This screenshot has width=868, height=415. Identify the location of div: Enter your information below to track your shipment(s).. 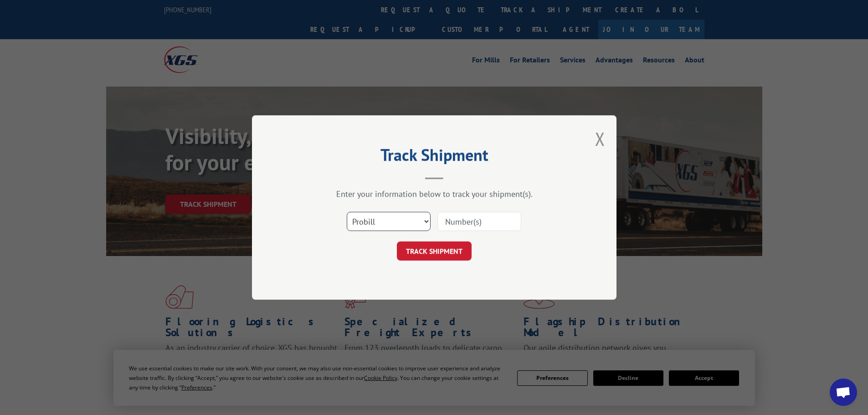
(434, 194).